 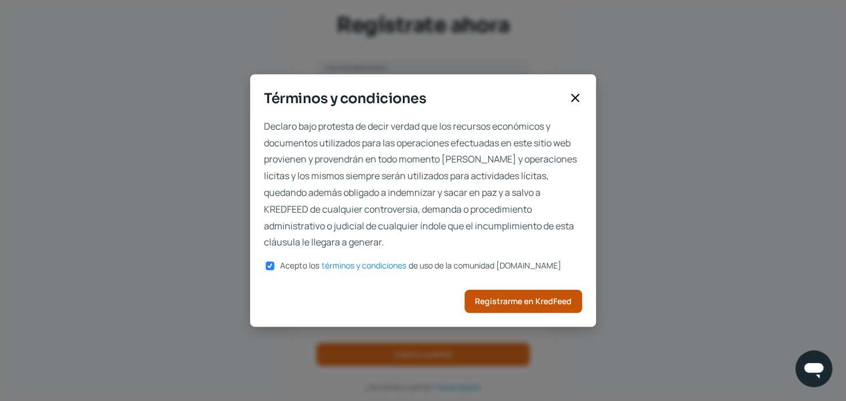 What do you see at coordinates (300, 265) in the screenshot?
I see `span: Acepto los` at bounding box center [300, 265].